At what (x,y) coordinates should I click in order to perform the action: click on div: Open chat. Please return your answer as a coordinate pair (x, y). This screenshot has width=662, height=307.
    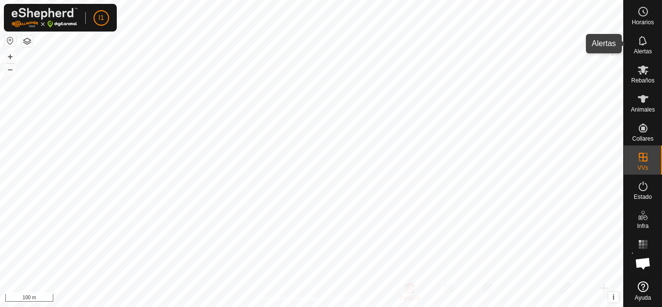
    Looking at the image, I should click on (644, 263).